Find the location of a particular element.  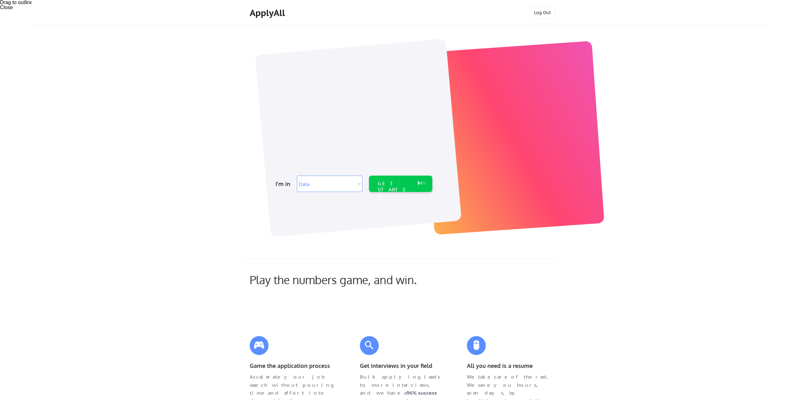

div: Play the numbers game, and win. is located at coordinates (347, 279).